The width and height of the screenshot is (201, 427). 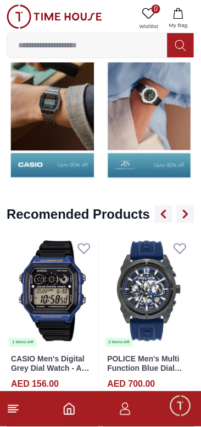 What do you see at coordinates (179, 25) in the screenshot?
I see `span: My Bag` at bounding box center [179, 25].